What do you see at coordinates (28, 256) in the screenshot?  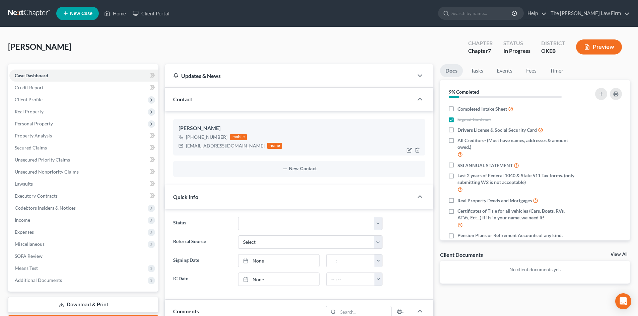 I see `span: SOFA Review` at bounding box center [28, 256].